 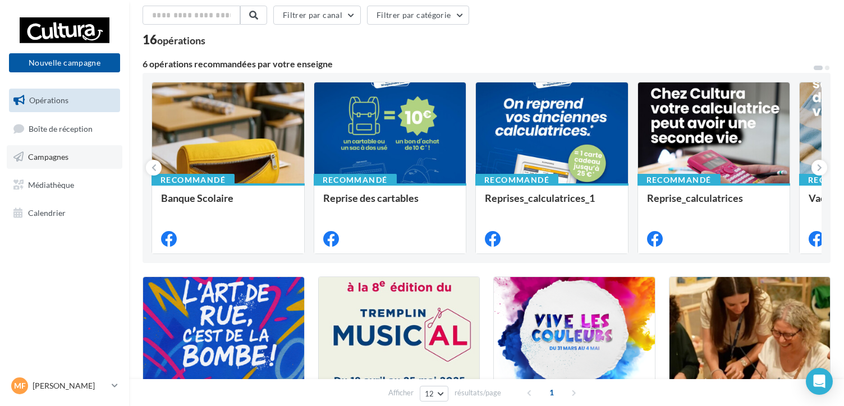 I want to click on a: Médiathèque, so click(x=65, y=185).